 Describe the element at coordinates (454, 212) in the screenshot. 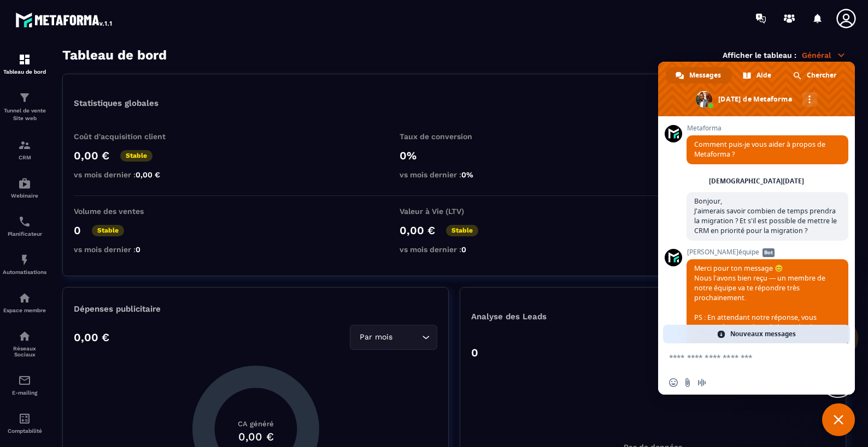

I see `p: Valeur à Vie (LTV)` at that location.